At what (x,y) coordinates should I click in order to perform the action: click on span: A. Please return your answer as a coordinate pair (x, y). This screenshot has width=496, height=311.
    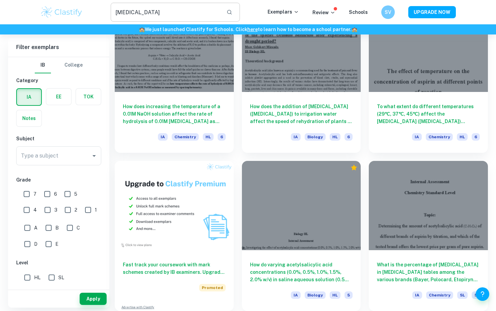
    Looking at the image, I should click on (36, 228).